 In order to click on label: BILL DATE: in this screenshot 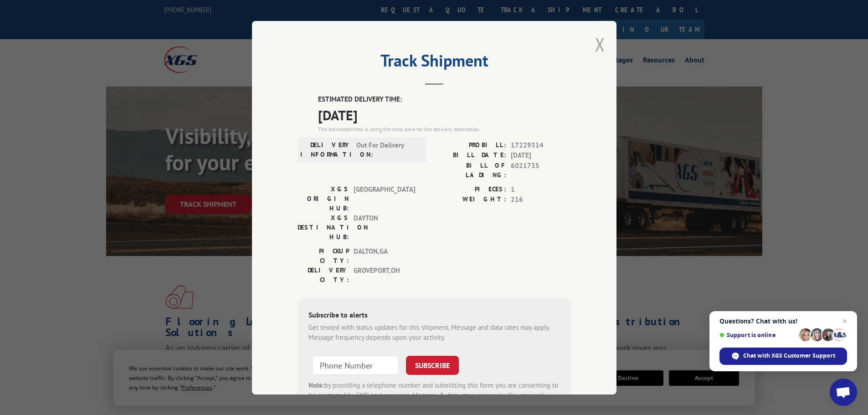, I will do `click(471, 155)`.